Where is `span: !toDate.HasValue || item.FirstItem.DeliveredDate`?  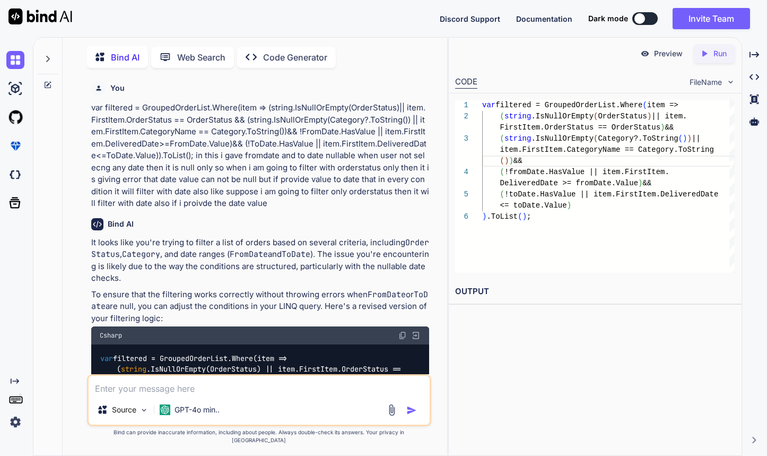
span: !toDate.HasValue || item.FirstItem.DeliveredDate is located at coordinates (611, 194).